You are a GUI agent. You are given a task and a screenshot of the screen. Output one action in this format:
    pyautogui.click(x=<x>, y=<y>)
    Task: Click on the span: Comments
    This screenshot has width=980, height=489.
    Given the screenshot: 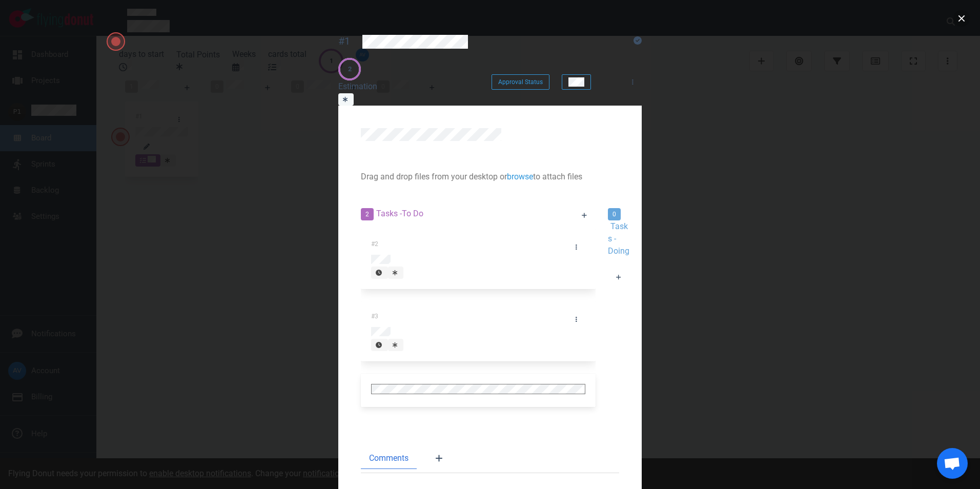 What is the action you would take?
    pyautogui.click(x=388, y=458)
    